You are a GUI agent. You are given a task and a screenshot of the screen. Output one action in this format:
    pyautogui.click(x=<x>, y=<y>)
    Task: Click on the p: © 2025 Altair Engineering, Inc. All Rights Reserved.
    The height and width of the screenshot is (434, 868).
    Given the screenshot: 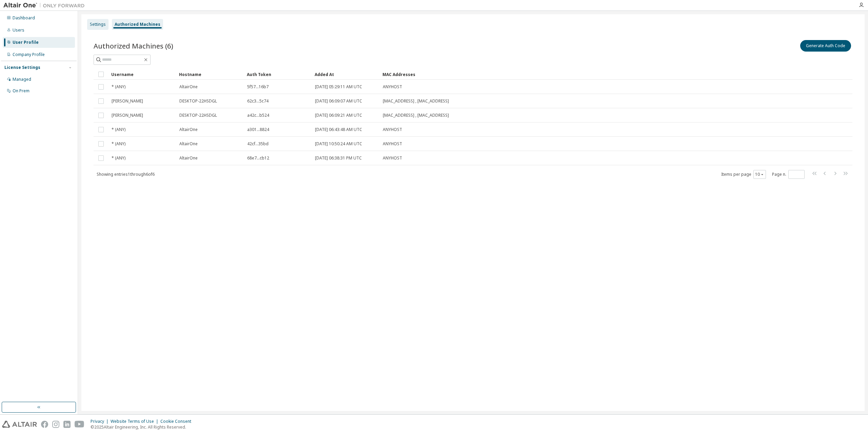 What is the action you would take?
    pyautogui.click(x=143, y=426)
    